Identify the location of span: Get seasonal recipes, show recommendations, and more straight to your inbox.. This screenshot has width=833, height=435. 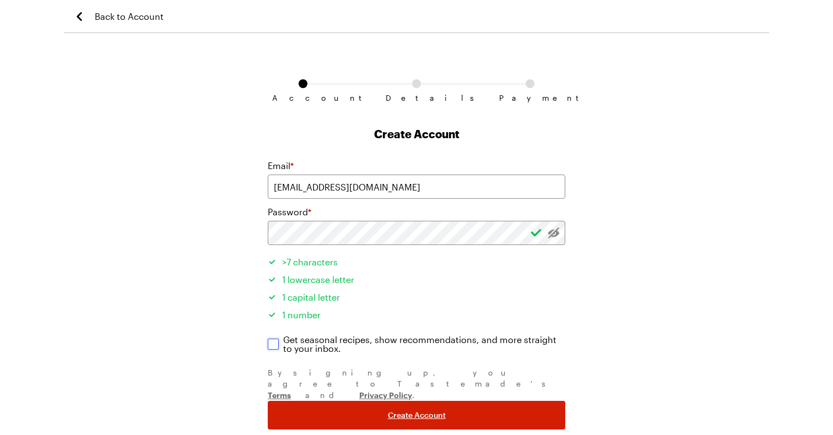
(425, 344).